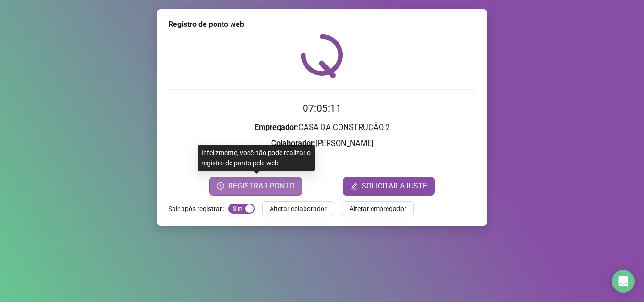 This screenshot has height=302, width=644. Describe the element at coordinates (388, 186) in the screenshot. I see `button: editSOLICITAR AJUSTE` at that location.